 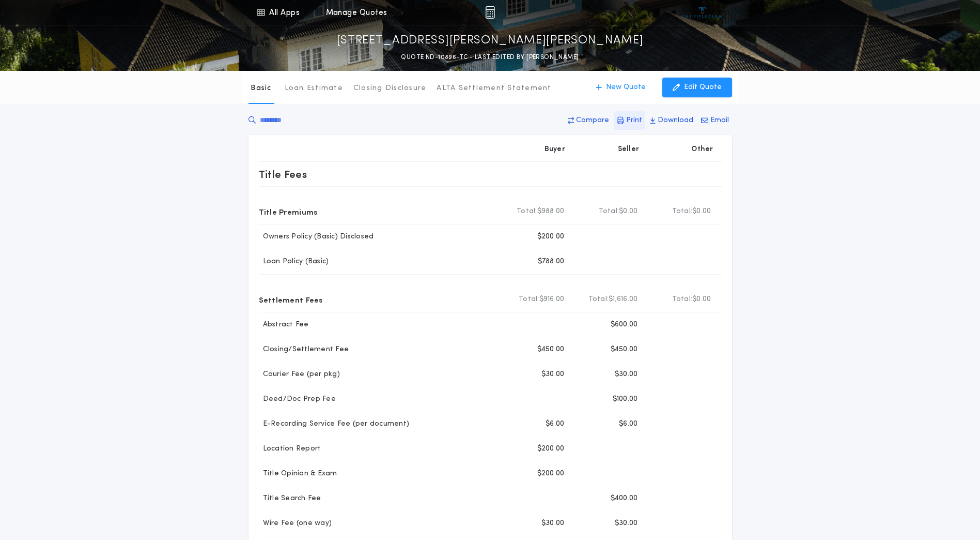 I want to click on p: $600.00, so click(x=624, y=325).